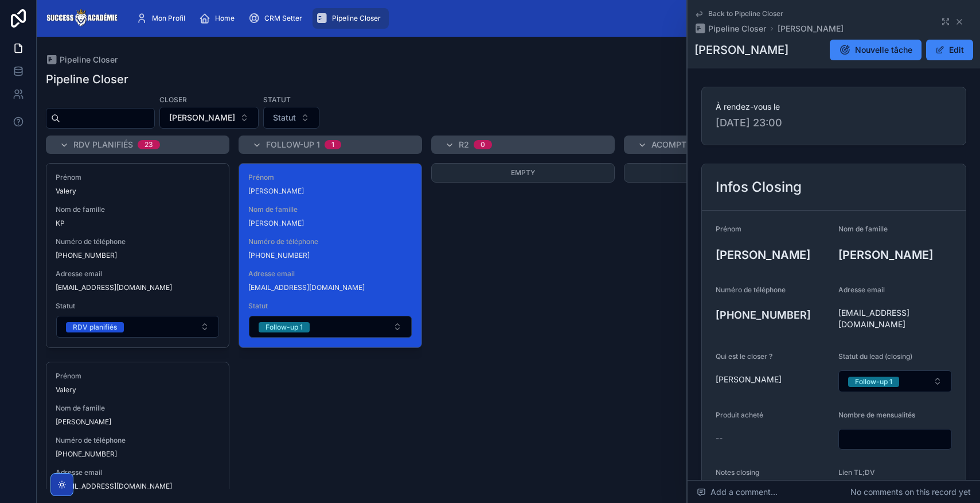  What do you see at coordinates (283, 18) in the screenshot?
I see `span: CRM Setter` at bounding box center [283, 18].